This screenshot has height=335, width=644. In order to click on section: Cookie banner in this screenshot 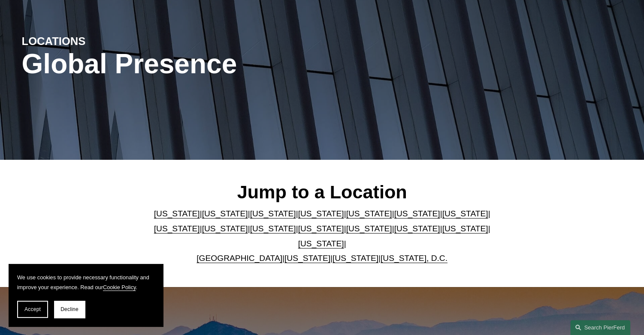, I will do `click(86, 295)`.